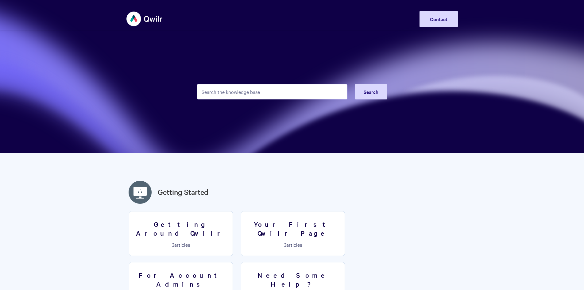 This screenshot has width=584, height=290. Describe the element at coordinates (144, 19) in the screenshot. I see `img: Qwilr Help Center` at that location.